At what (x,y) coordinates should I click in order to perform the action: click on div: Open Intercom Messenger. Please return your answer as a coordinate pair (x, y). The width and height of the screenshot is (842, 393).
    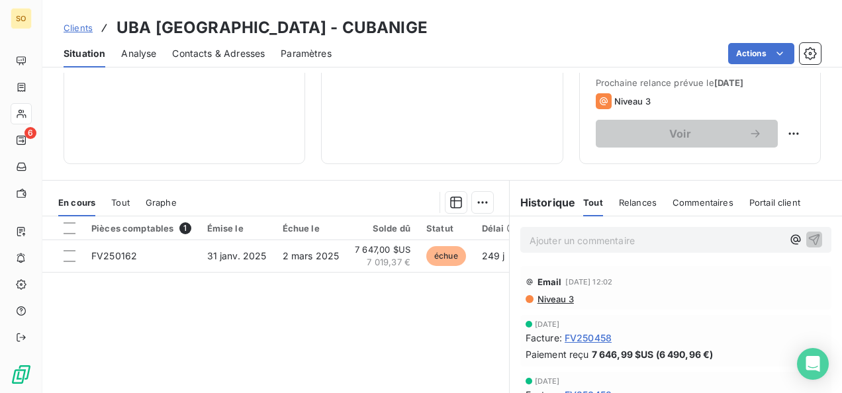
    Looking at the image, I should click on (813, 364).